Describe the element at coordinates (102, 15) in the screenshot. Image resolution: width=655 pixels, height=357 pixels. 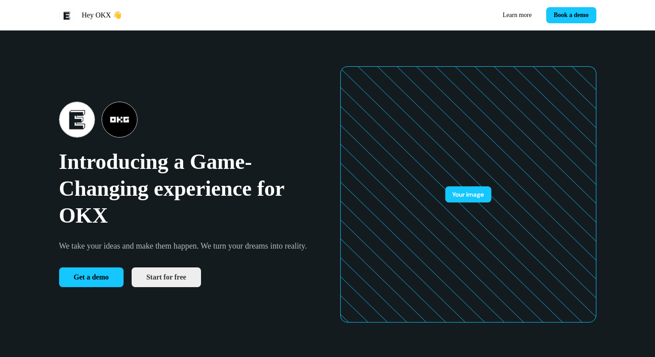
I see `p: Hey OKX 👋` at that location.